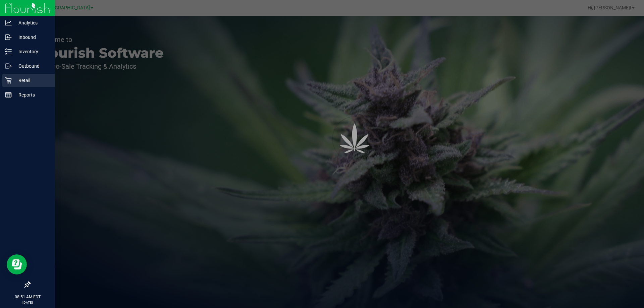  Describe the element at coordinates (8, 95) in the screenshot. I see `inline-svg: Reports` at that location.